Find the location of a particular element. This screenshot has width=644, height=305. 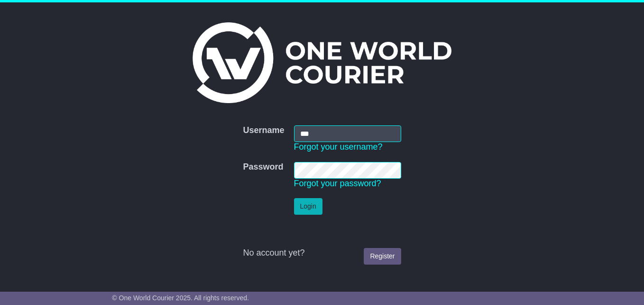

label: Password is located at coordinates (263, 167).